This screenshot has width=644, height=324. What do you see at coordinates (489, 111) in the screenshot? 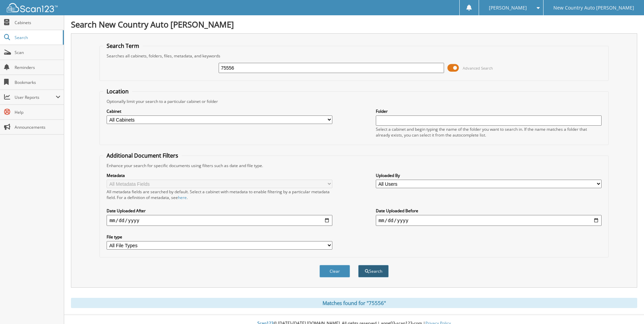
I see `label: Folder` at bounding box center [489, 111].